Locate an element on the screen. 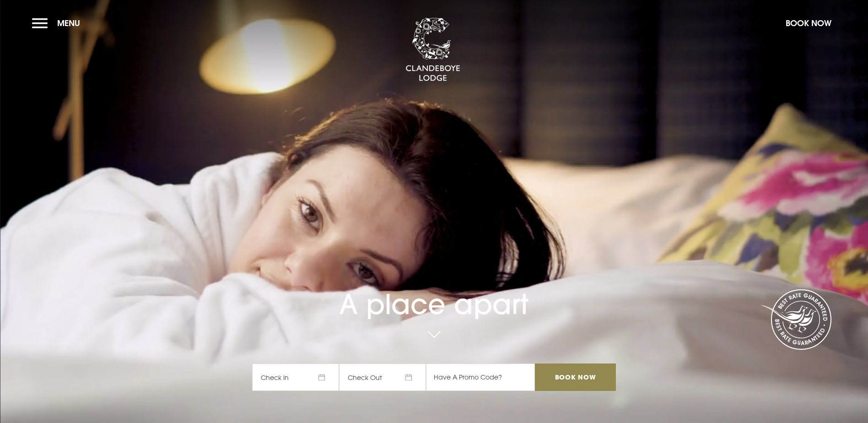 This screenshot has height=423, width=868. button: Menu is located at coordinates (58, 23).